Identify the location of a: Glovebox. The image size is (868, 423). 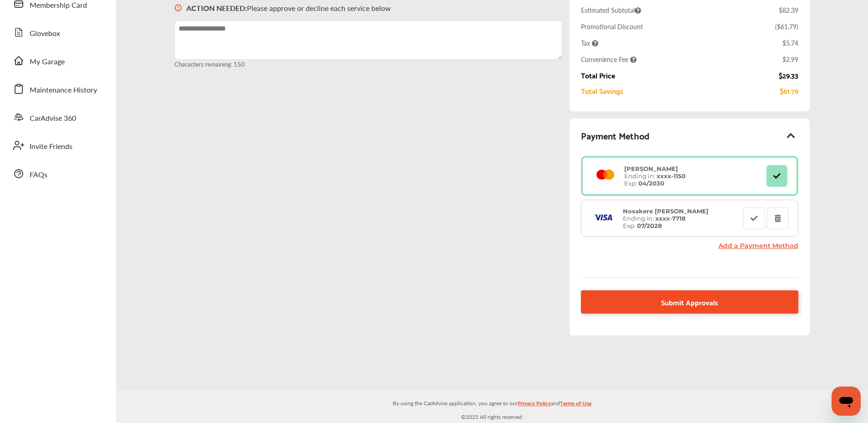
(57, 32).